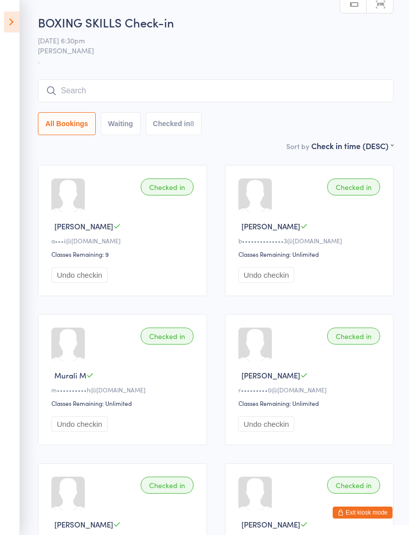 Image resolution: width=409 pixels, height=535 pixels. What do you see at coordinates (192, 124) in the screenshot?
I see `div: 8` at bounding box center [192, 124].